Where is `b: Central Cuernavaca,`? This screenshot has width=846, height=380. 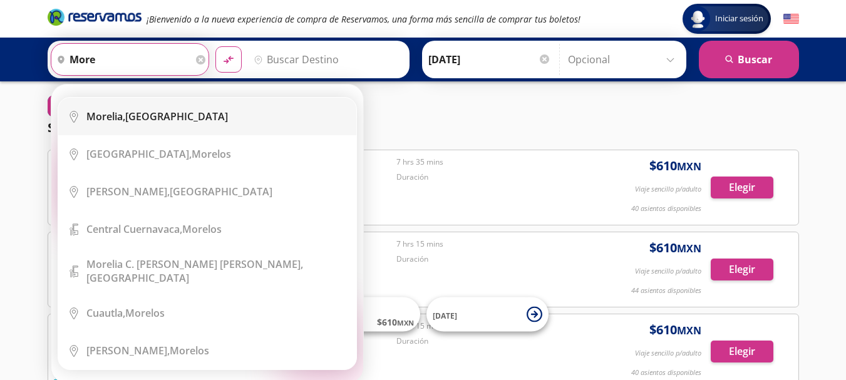 b: Central Cuernavaca, is located at coordinates (134, 229).